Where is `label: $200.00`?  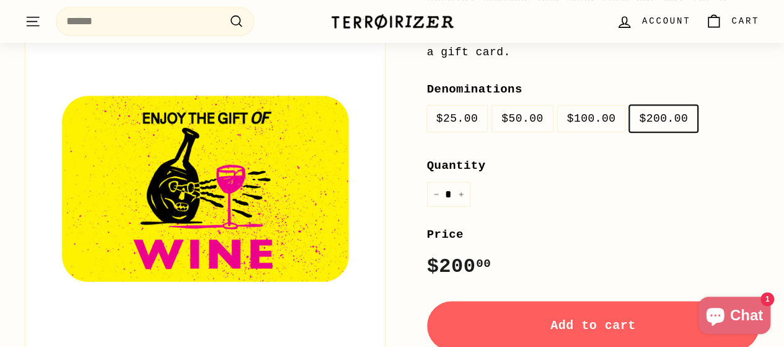
label: $200.00 is located at coordinates (663, 118).